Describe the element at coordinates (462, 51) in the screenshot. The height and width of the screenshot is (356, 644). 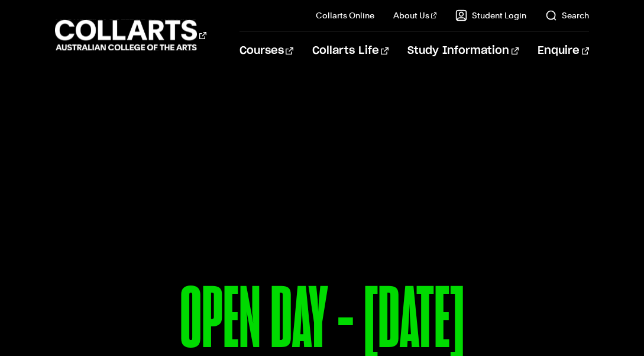
I see `a: Study Information` at that location.